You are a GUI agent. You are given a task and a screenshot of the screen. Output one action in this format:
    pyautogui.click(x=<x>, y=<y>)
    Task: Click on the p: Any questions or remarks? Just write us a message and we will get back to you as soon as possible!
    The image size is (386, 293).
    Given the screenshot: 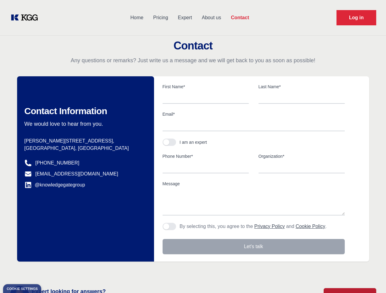 What is the action you would take?
    pyautogui.click(x=193, y=61)
    